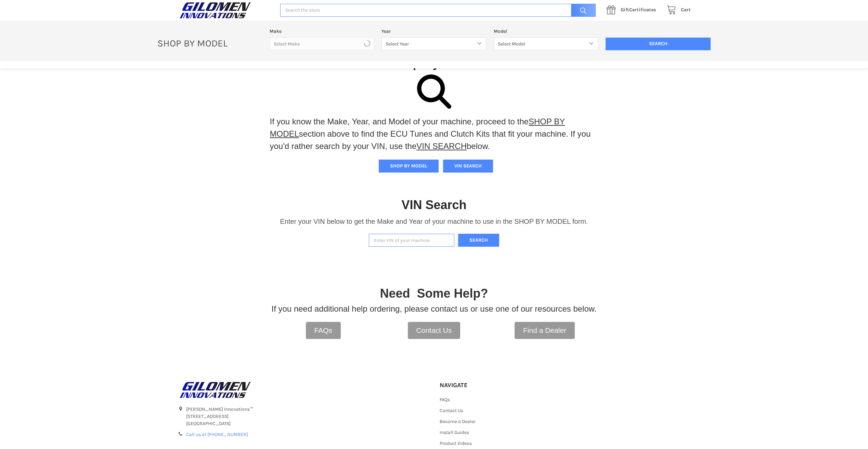  I want to click on div: FAQs, so click(323, 331).